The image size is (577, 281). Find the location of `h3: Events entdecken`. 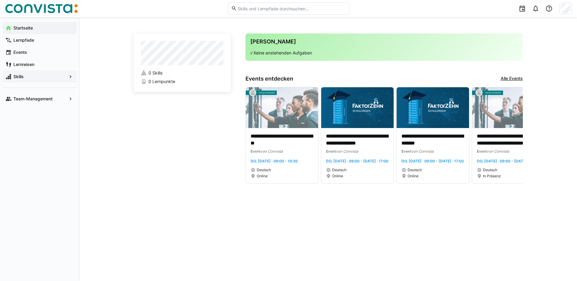

h3: Events entdecken is located at coordinates (269, 79).